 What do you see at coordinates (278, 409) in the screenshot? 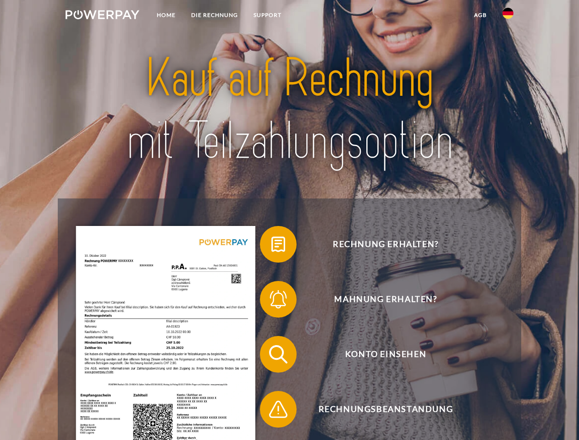
I see `img: qb_warning.svg` at bounding box center [278, 409].